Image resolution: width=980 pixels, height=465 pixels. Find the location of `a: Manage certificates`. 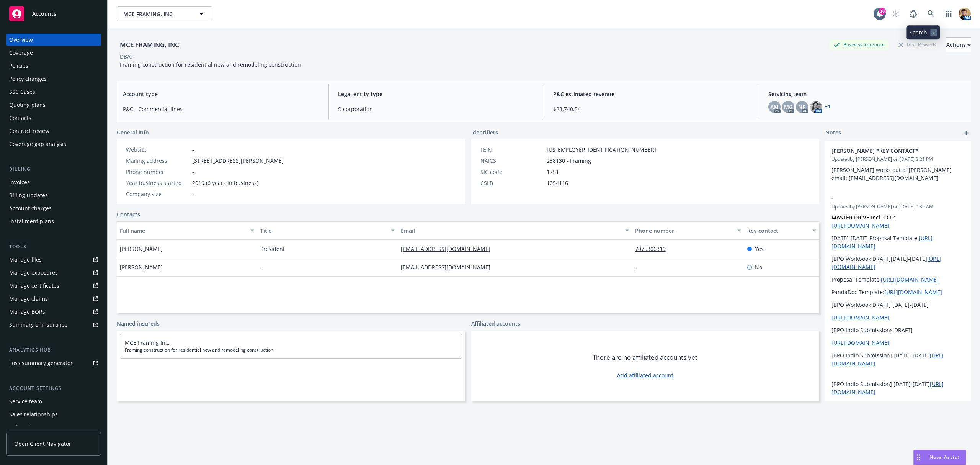

a: Manage certificates is located at coordinates (53, 286).